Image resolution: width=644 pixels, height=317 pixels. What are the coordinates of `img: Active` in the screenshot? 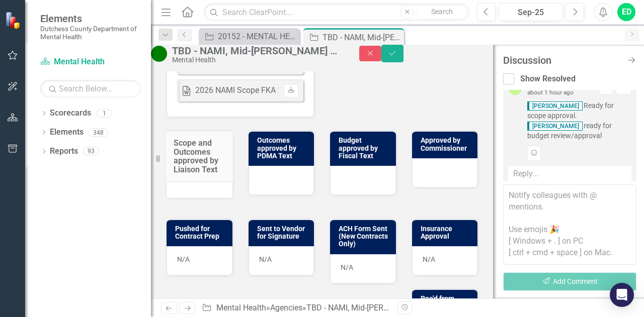 It's located at (159, 54).